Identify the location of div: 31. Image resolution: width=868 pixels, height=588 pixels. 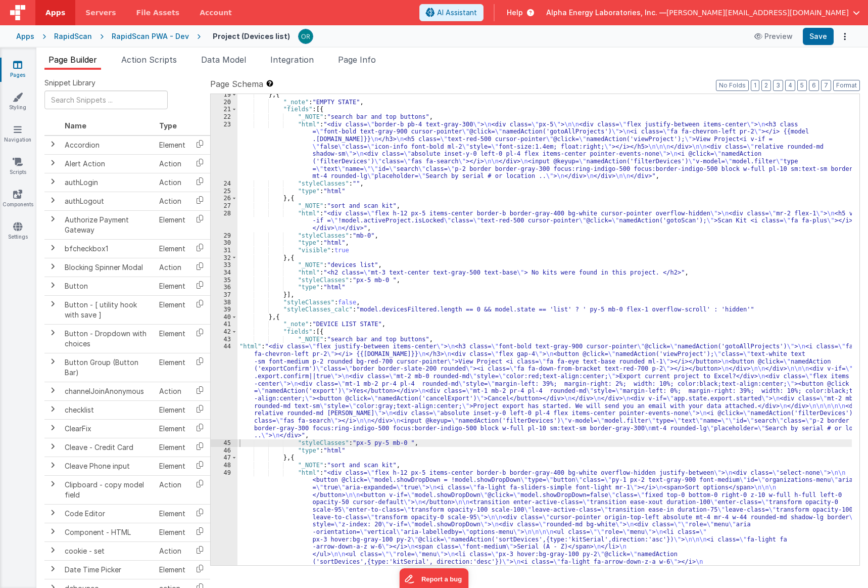
(224, 251).